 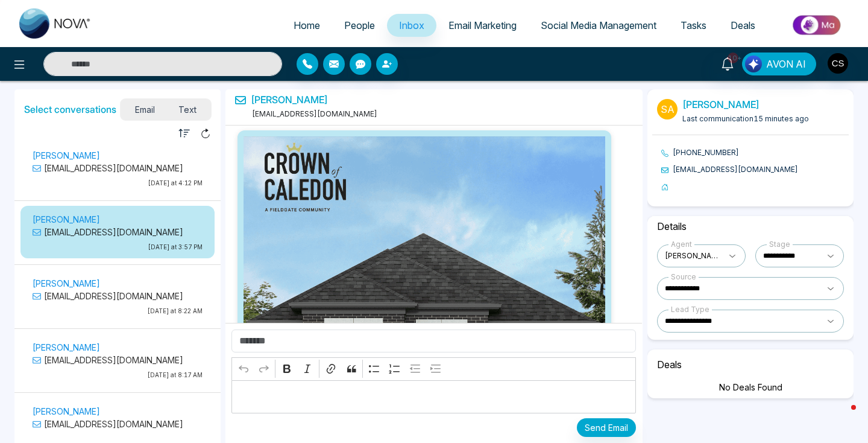 I want to click on a: People, so click(x=359, y=25).